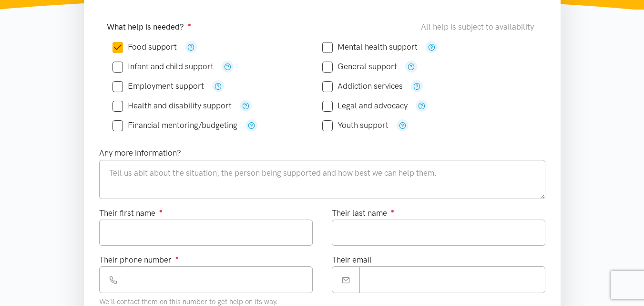  Describe the element at coordinates (479, 27) in the screenshot. I see `div: All help is subject to availability` at that location.